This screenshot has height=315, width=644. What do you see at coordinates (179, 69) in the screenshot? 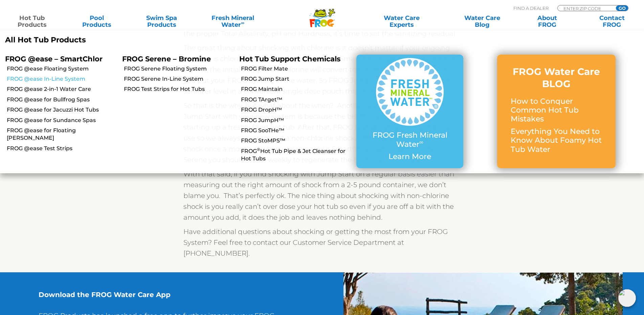
I see `a: FROG Serene Floating System` at bounding box center [179, 69].